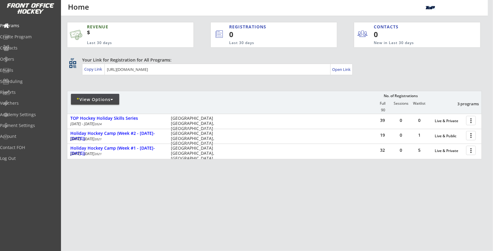  Describe the element at coordinates (94, 69) in the screenshot. I see `div: Copy Link` at that location.